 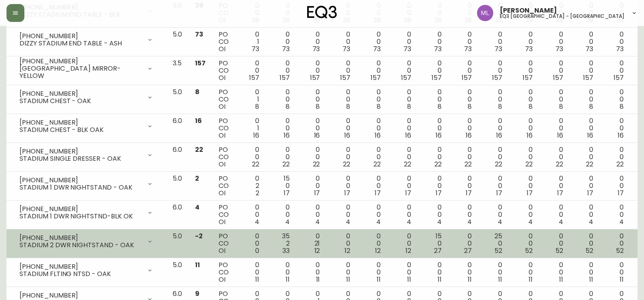 What do you see at coordinates (80, 159) in the screenshot?
I see `div: STADIUM SINGLE DRESSER - OAK` at bounding box center [80, 159].